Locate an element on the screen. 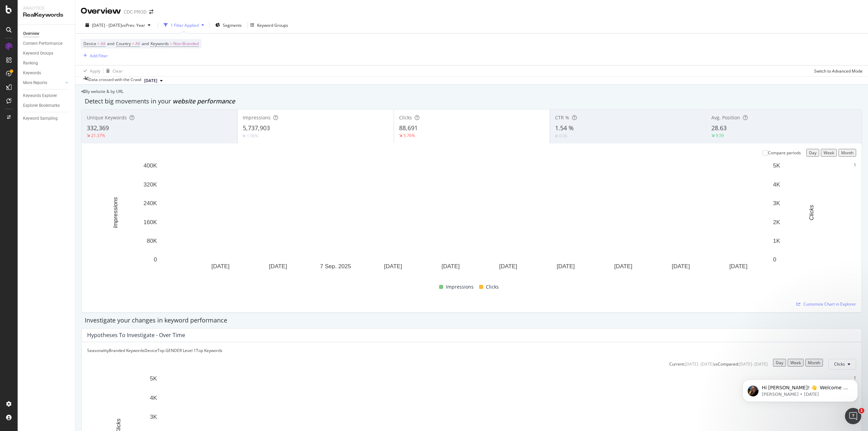  button: Add Filter is located at coordinates (94, 56).